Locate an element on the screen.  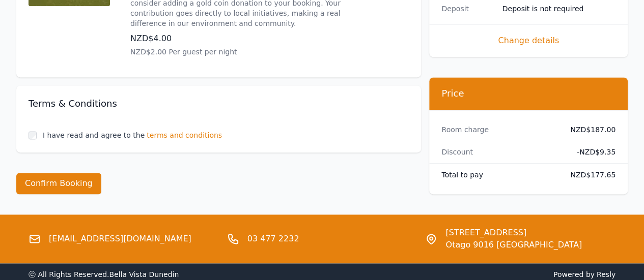
span: Change details is located at coordinates (528, 41).